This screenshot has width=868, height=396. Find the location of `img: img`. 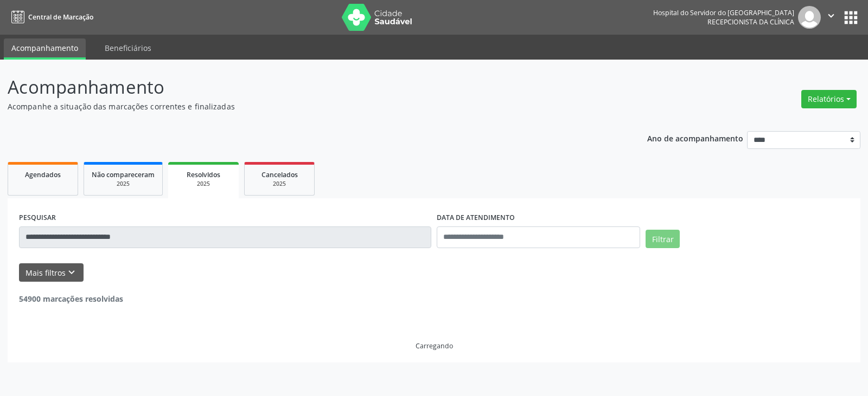

img: img is located at coordinates (810, 18).